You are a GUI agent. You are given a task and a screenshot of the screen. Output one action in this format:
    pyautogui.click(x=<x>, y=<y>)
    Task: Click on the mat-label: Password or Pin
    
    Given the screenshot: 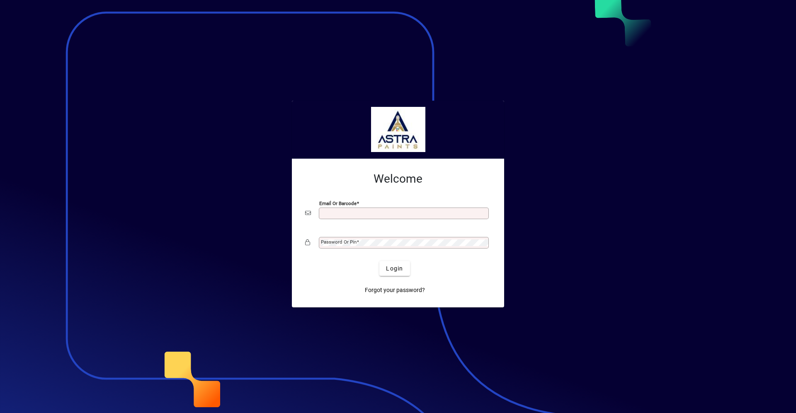 What is the action you would take?
    pyautogui.click(x=339, y=242)
    